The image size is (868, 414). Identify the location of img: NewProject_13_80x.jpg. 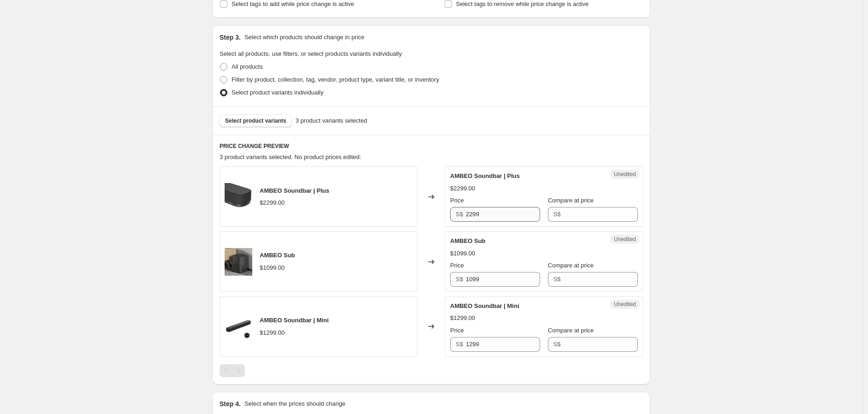
(238, 262).